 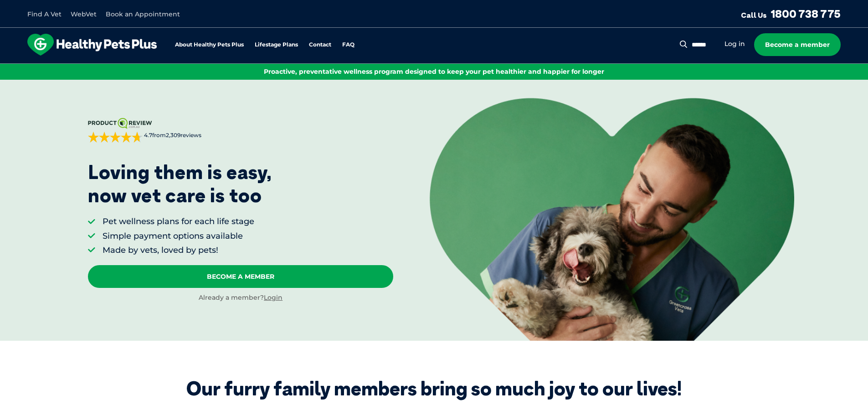 I want to click on a: Become a member, so click(x=798, y=44).